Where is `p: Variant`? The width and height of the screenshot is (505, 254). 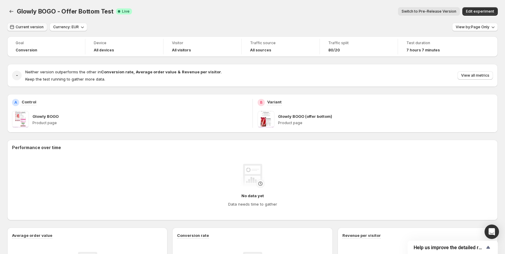 p: Variant is located at coordinates (275, 102).